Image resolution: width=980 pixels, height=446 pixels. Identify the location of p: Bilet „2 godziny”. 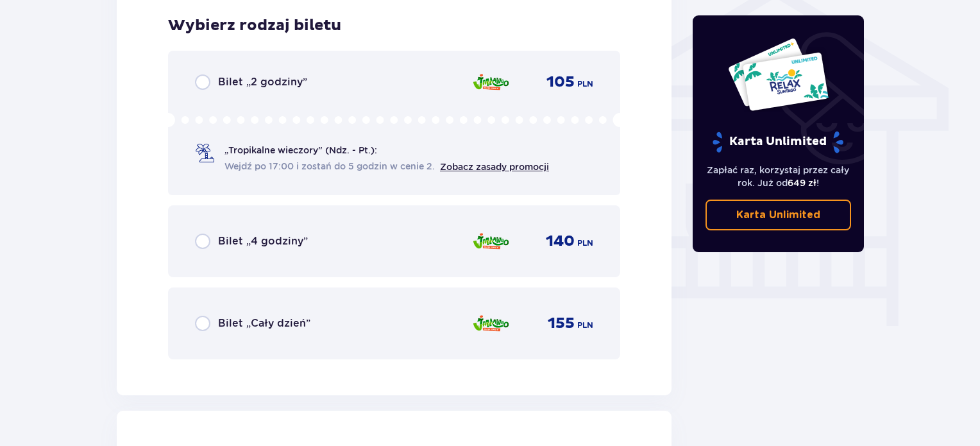
(263, 82).